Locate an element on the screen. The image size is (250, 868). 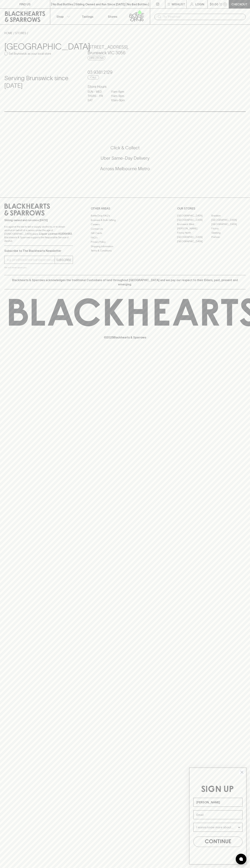
button: Show Options is located at coordinates (239, 827).